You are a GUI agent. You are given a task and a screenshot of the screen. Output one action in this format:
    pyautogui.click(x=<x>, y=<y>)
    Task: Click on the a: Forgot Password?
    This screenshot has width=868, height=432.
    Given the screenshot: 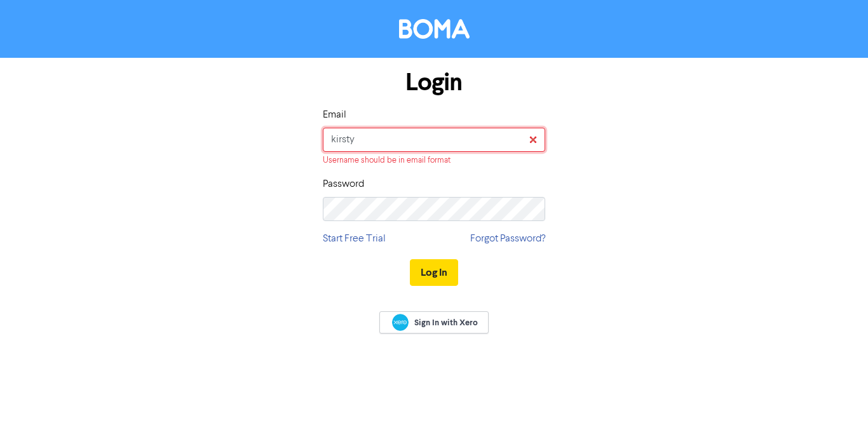 What is the action you would take?
    pyautogui.click(x=508, y=239)
    